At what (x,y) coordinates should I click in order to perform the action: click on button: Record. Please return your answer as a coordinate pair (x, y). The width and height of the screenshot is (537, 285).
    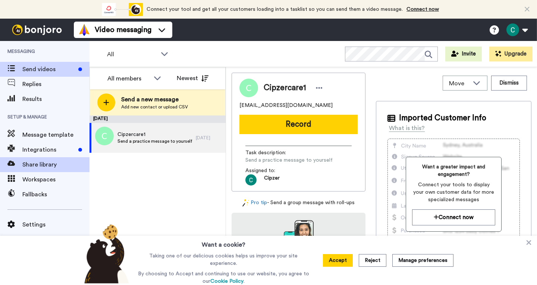
    Looking at the image, I should click on (298, 125).